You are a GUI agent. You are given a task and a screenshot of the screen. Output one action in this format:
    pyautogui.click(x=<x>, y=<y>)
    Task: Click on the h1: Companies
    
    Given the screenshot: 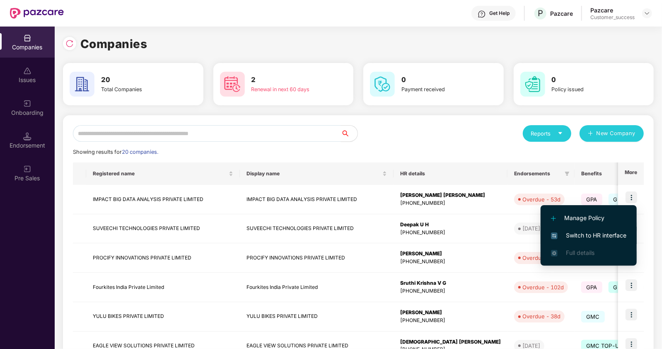 What is the action you would take?
    pyautogui.click(x=114, y=44)
    